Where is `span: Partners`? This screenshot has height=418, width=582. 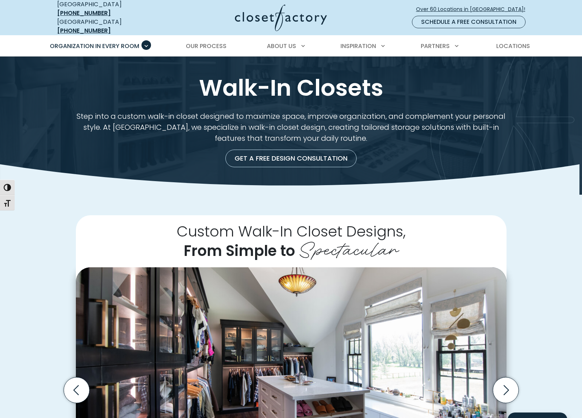 span: Partners is located at coordinates (435, 46).